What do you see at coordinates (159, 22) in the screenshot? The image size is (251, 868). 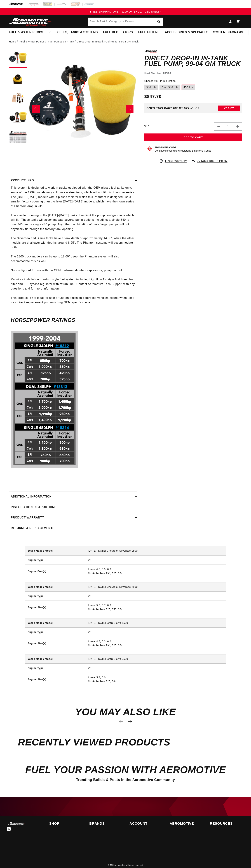 I see `button: Search Part #, Category or Keyword` at bounding box center [159, 22].